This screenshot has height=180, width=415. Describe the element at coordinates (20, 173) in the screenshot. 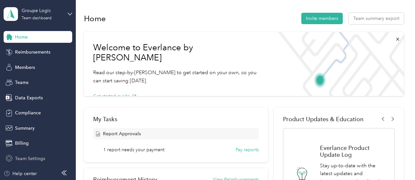

I see `div: Help center` at that location.